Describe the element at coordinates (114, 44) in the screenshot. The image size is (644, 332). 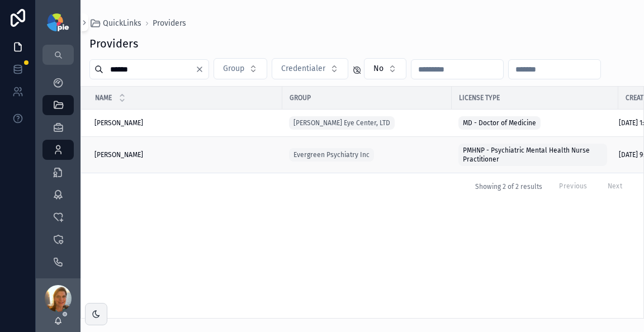
I see `h1: Providers` at that location.